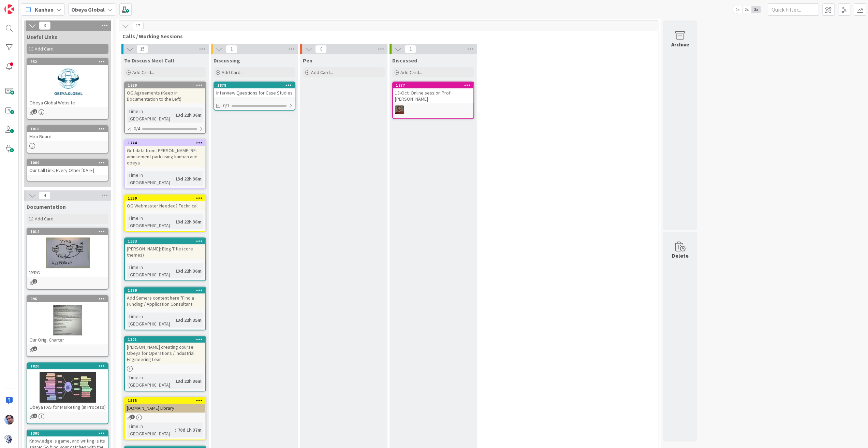 The image size is (868, 448). Describe the element at coordinates (142, 49) in the screenshot. I see `span: 15` at that location.